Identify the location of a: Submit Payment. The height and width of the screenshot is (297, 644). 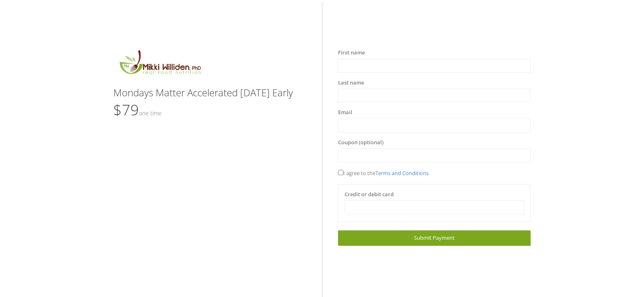
(434, 238).